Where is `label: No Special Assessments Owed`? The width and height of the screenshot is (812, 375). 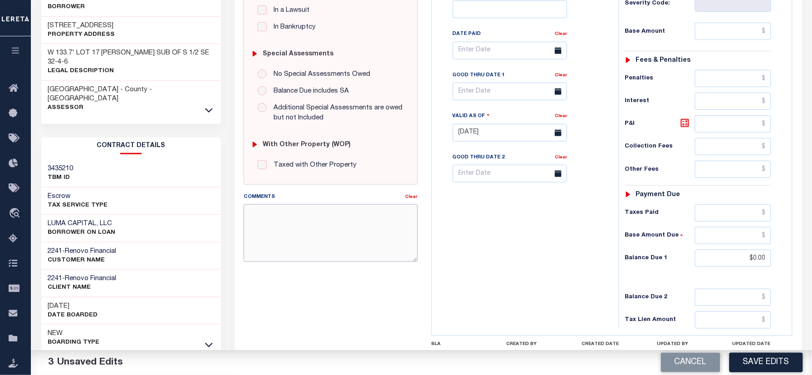 label: No Special Assessments Owed is located at coordinates (320, 74).